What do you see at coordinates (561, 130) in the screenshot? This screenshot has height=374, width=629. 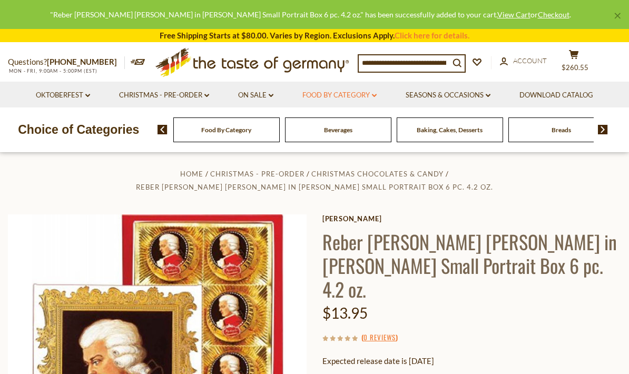 I see `span: Breads` at bounding box center [561, 130].